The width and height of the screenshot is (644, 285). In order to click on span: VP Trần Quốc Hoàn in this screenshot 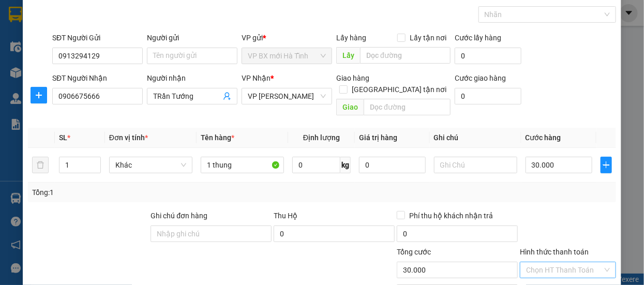, I will do `click(287, 96)`.